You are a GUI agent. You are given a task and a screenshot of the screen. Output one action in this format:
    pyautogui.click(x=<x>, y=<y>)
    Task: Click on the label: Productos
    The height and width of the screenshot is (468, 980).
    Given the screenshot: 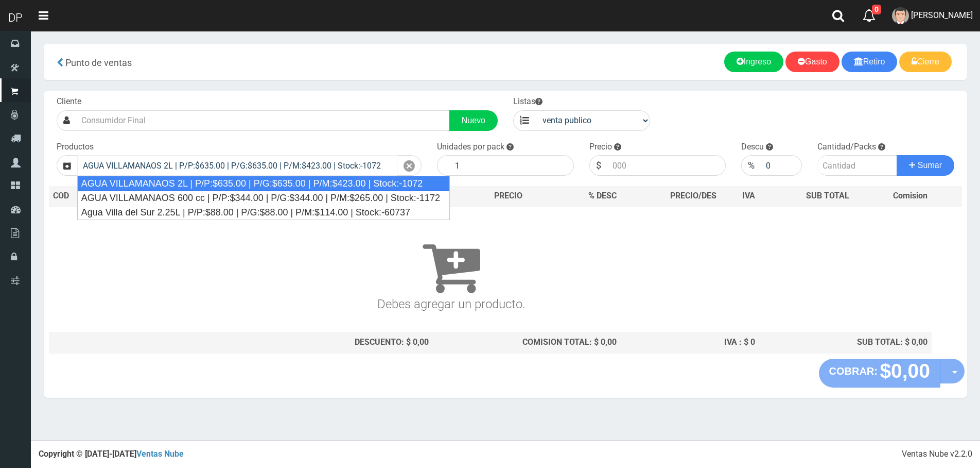 What is the action you would take?
    pyautogui.click(x=75, y=147)
    